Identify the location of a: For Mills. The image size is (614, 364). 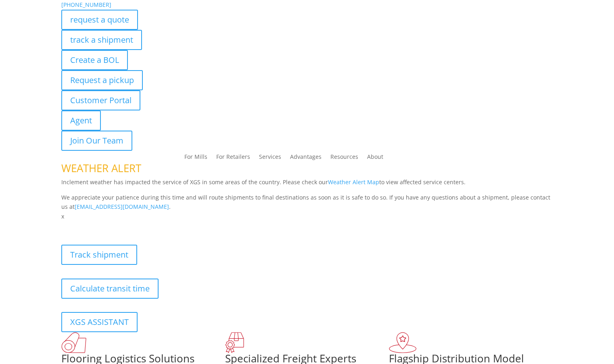
(196, 158).